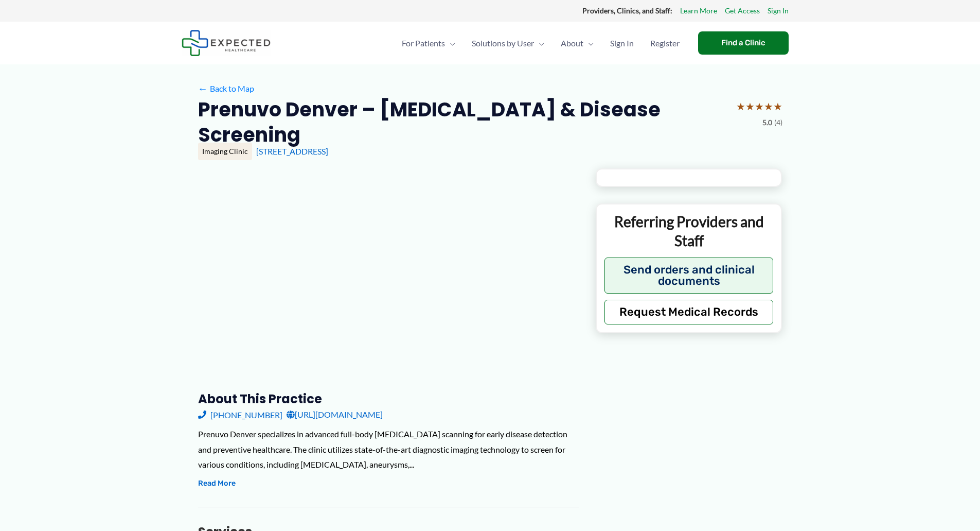  What do you see at coordinates (743, 11) in the screenshot?
I see `a: Get Access` at bounding box center [743, 11].